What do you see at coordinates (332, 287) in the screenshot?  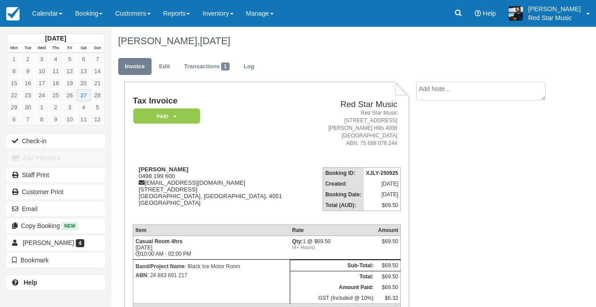 I see `th: Amount Paid:` at bounding box center [332, 287].